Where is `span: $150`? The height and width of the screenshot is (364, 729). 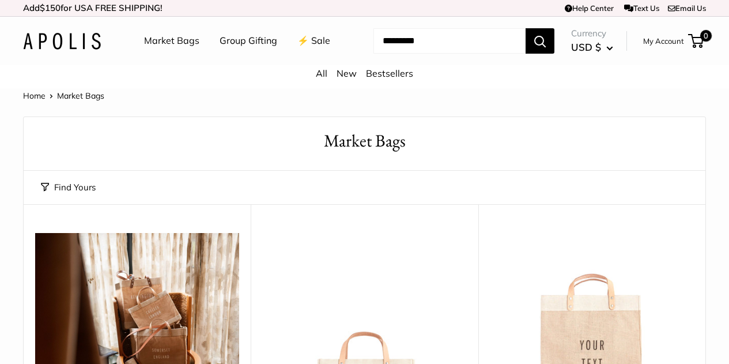
span: $150 is located at coordinates (50, 7).